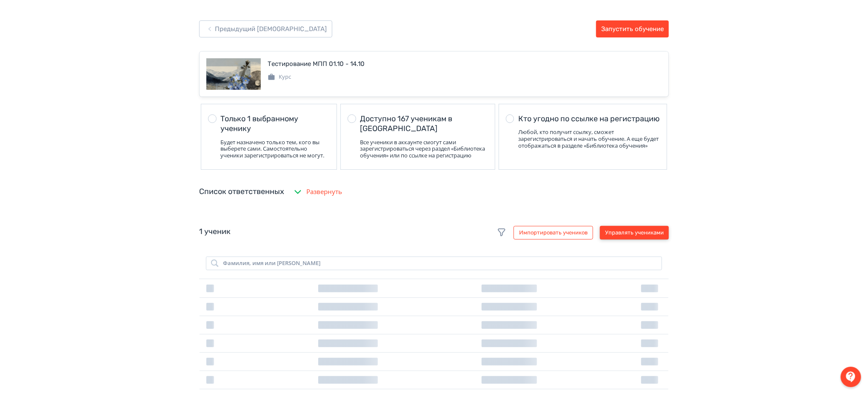  I want to click on button: Запустить обучение, so click(632, 29).